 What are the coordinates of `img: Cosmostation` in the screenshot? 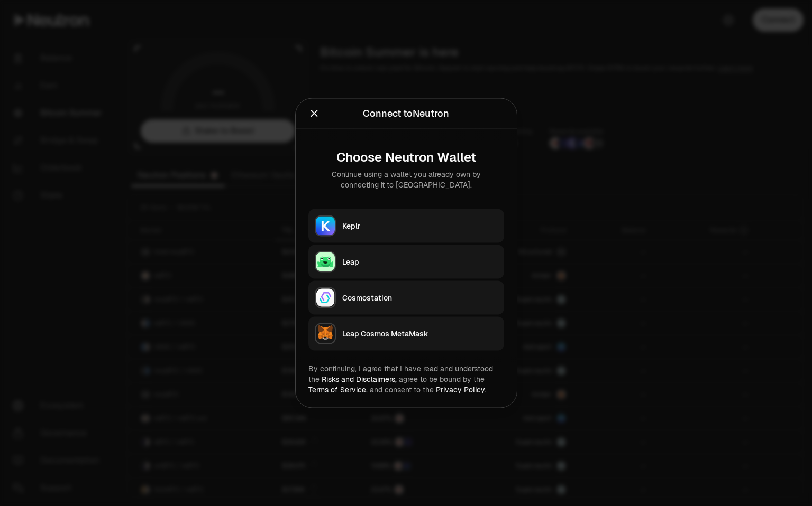 It's located at (325, 298).